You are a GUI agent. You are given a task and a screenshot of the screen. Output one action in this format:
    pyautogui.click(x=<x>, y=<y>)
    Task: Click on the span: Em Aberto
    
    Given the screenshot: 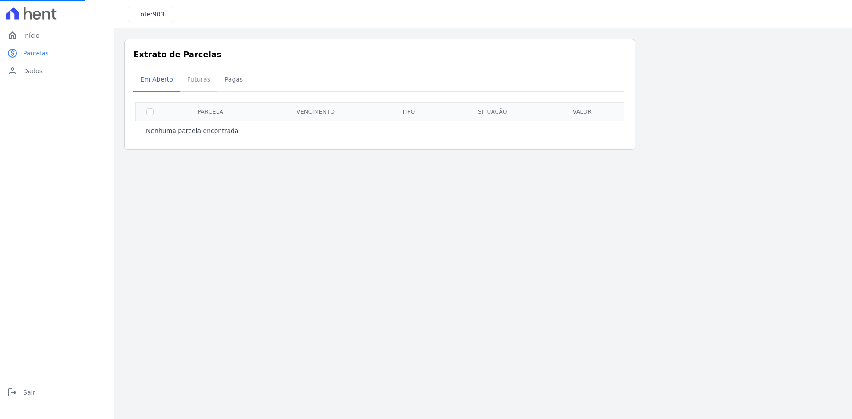 What is the action you would take?
    pyautogui.click(x=157, y=79)
    